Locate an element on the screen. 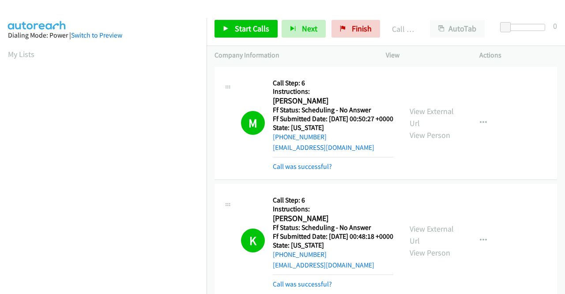 The image size is (565, 294). button: AutoTab is located at coordinates (457, 29).